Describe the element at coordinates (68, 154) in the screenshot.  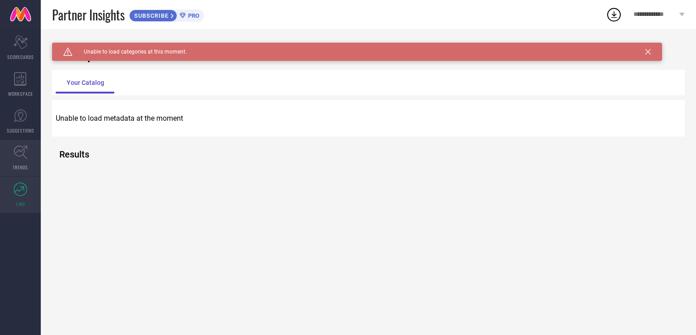
I see `h2: Results` at that location.